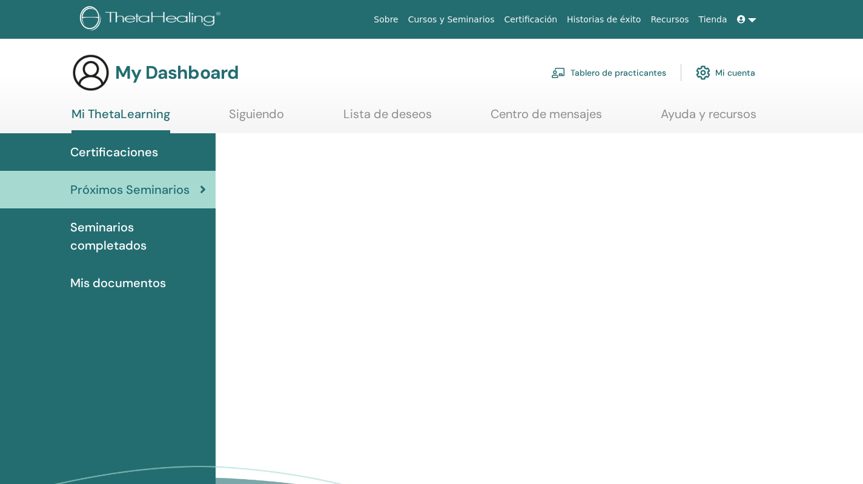 This screenshot has width=863, height=484. Describe the element at coordinates (130, 190) in the screenshot. I see `span: Próximos Seminarios` at that location.